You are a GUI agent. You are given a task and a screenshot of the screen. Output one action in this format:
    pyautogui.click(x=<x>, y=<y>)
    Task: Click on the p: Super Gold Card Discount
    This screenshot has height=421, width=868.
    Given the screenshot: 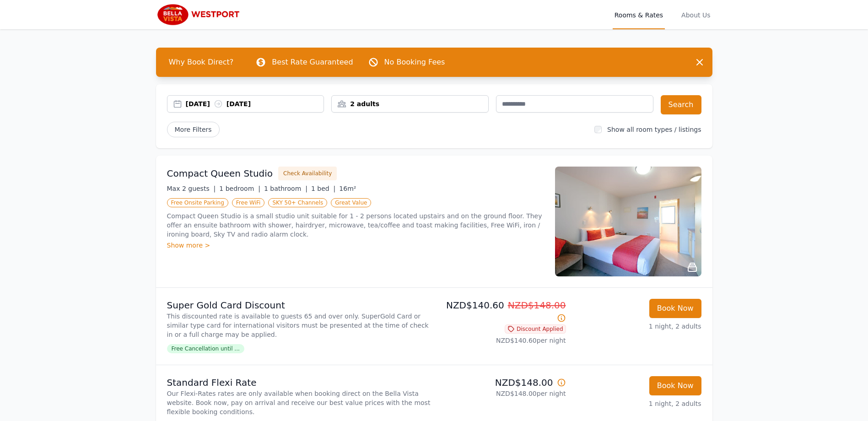 What is the action you would take?
    pyautogui.click(x=299, y=305)
    